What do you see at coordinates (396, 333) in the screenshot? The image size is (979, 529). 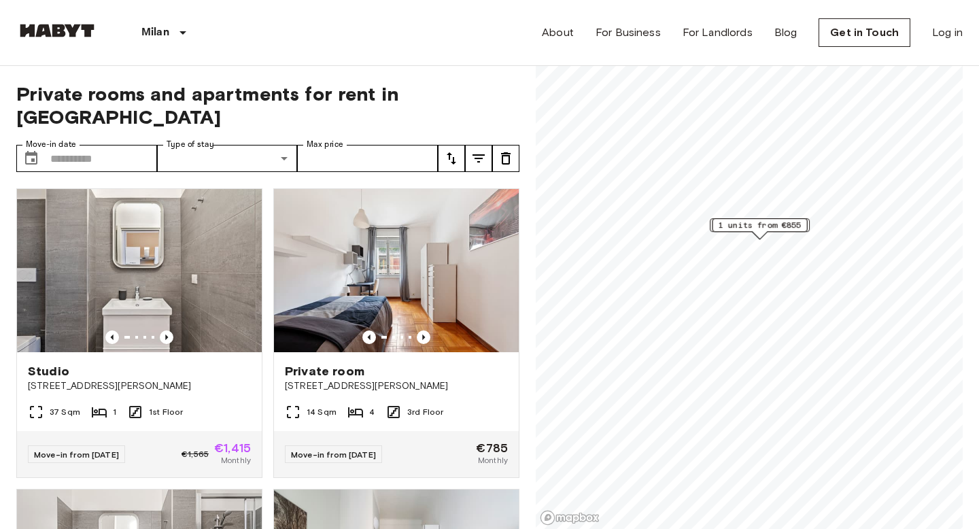 I see `a: Marketing picture of unit IT-14-049-001-02HPrevious imagePrevious imagePrivate room[STREET_ADDRES...` at bounding box center [396, 333].